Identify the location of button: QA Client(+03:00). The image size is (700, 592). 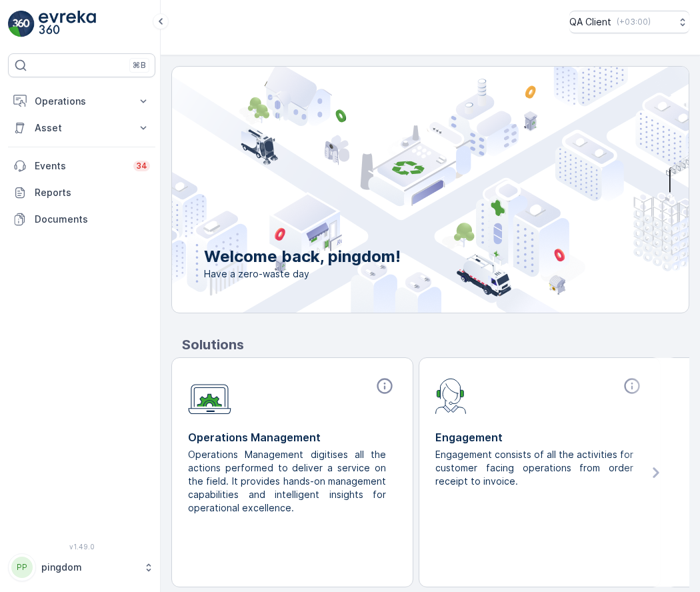
(629, 22).